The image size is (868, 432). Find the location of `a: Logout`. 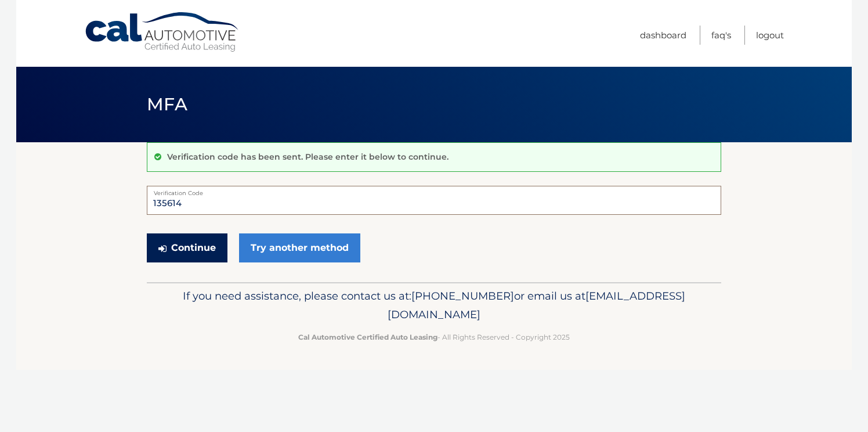

a: Logout is located at coordinates (770, 35).